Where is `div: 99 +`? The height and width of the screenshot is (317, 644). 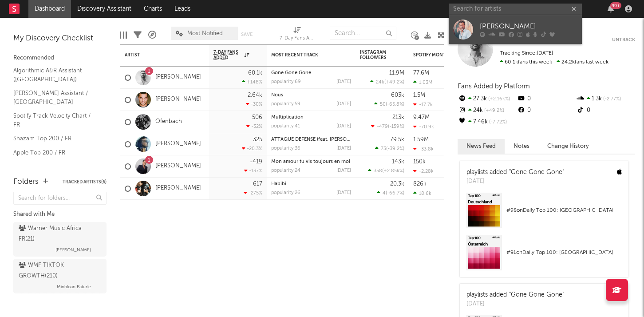 div: 99 + is located at coordinates (616, 5).